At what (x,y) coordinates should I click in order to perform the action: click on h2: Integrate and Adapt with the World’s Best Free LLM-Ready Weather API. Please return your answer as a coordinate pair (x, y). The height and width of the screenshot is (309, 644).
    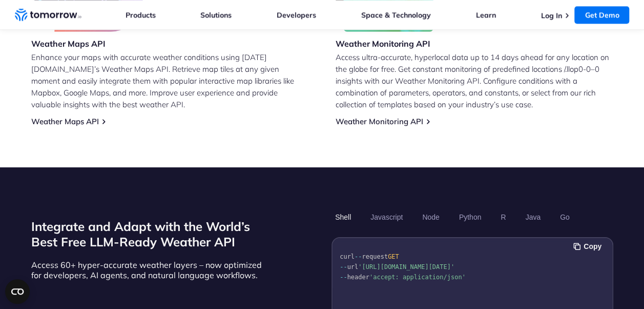
    Looking at the image, I should click on (149, 234).